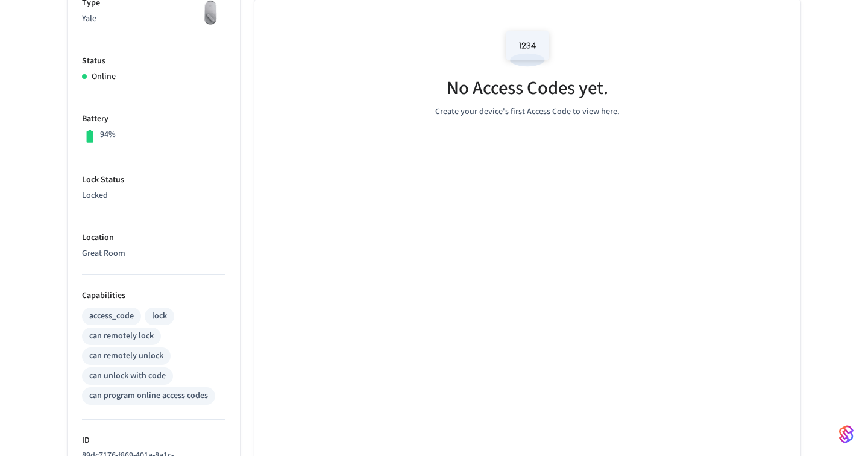 The image size is (868, 456). What do you see at coordinates (528, 88) in the screenshot?
I see `h5: No Access Codes yet.` at bounding box center [528, 88].